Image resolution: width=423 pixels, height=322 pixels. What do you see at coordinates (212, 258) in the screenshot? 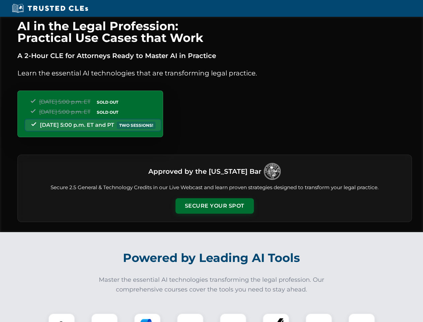
I see `h2: Powered by Leading AI Tools` at bounding box center [212, 258].